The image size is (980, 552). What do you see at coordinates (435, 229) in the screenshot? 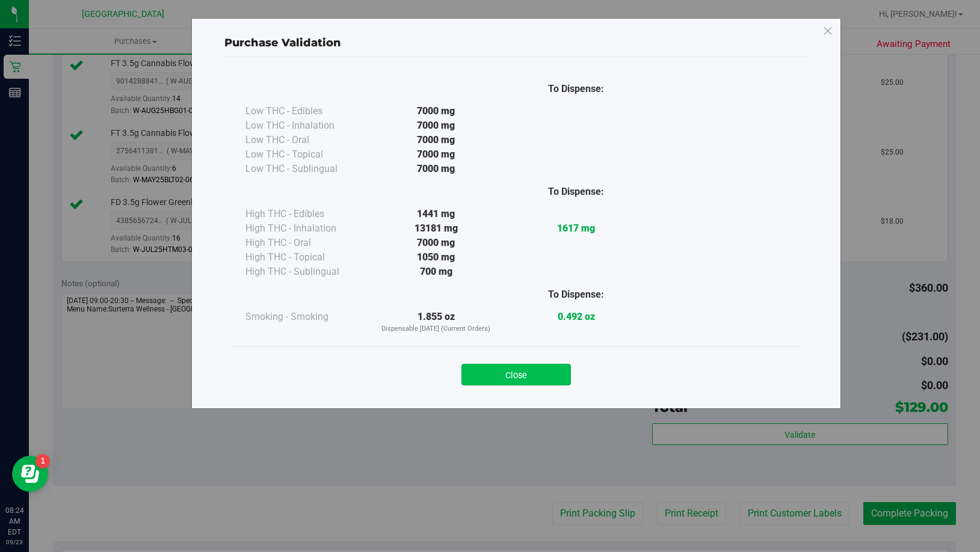
I see `div: 13181 mg` at bounding box center [435, 229].